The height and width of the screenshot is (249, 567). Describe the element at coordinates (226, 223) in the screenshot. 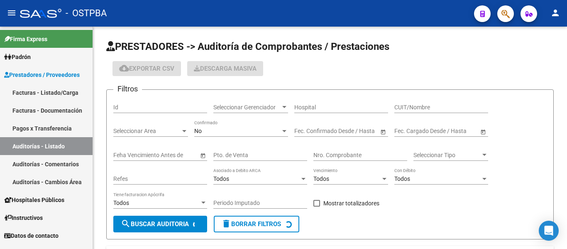

I see `mat-icon: delete` at that location.